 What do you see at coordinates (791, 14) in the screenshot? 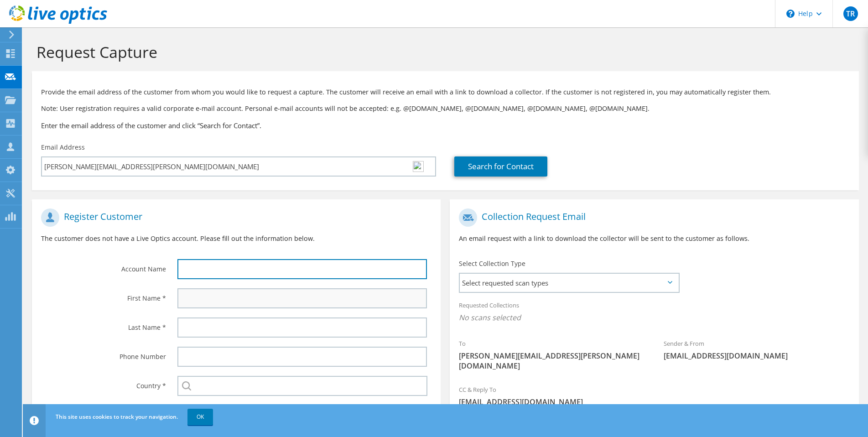
I see `svg: \n` at bounding box center [791, 14].